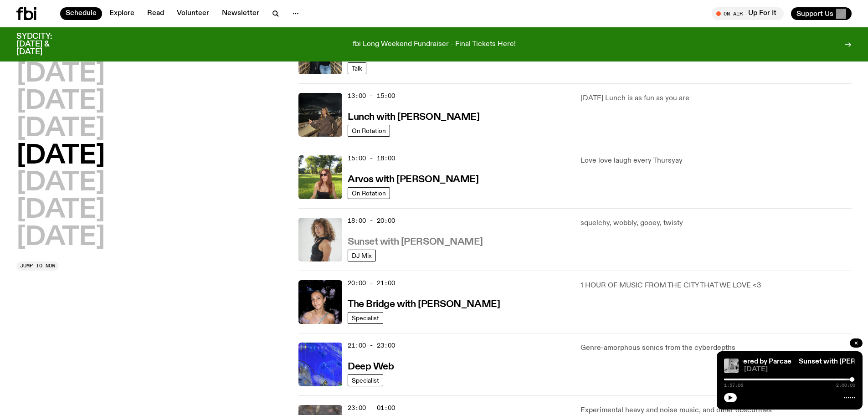  What do you see at coordinates (155, 14) in the screenshot?
I see `a: Read` at bounding box center [155, 14].